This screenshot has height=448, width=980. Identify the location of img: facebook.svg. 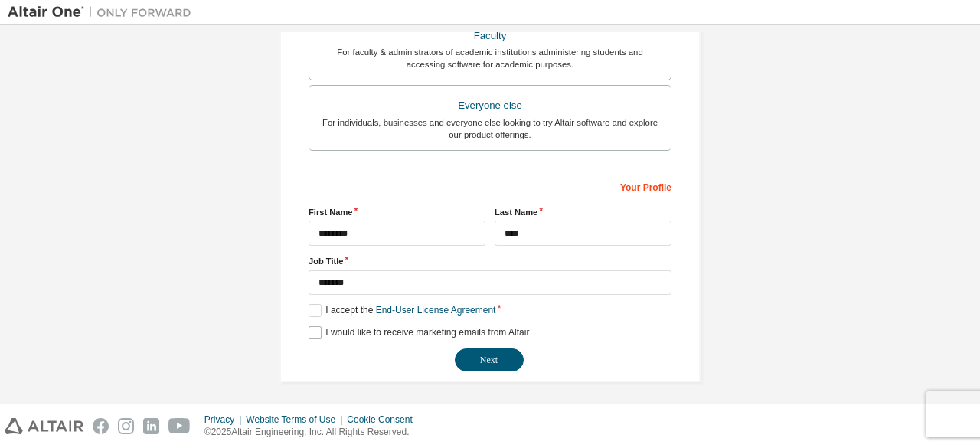
(100, 426).